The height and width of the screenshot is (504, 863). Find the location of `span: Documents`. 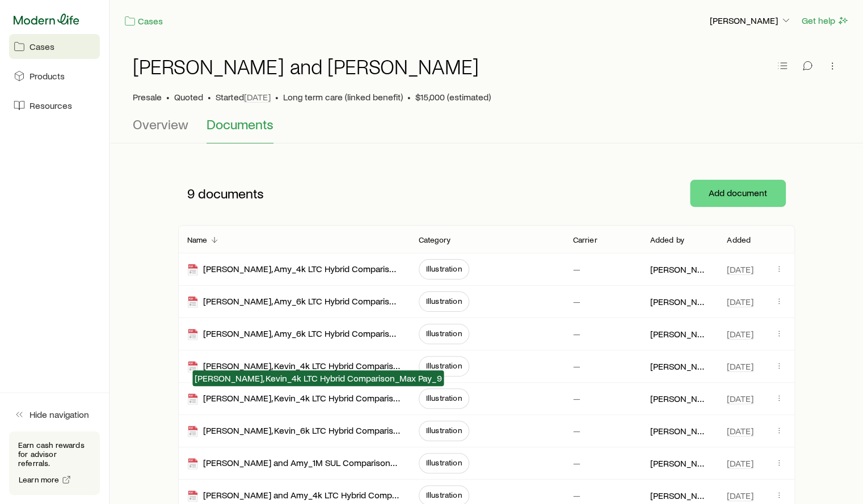

span: Documents is located at coordinates (240, 124).